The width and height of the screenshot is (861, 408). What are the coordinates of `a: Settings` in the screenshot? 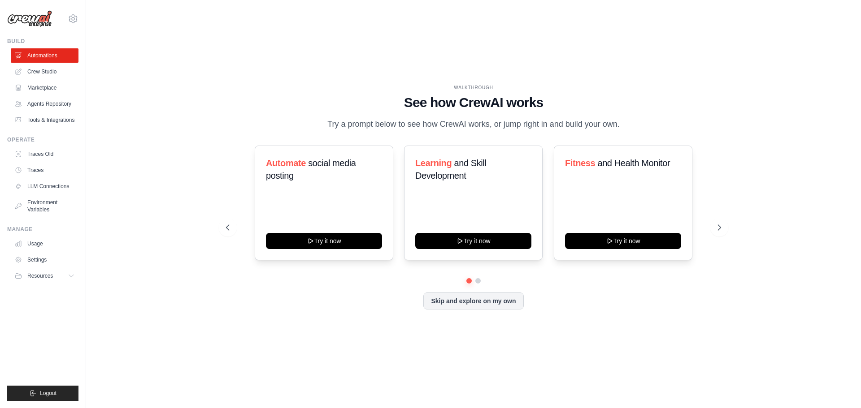 It's located at (44, 260).